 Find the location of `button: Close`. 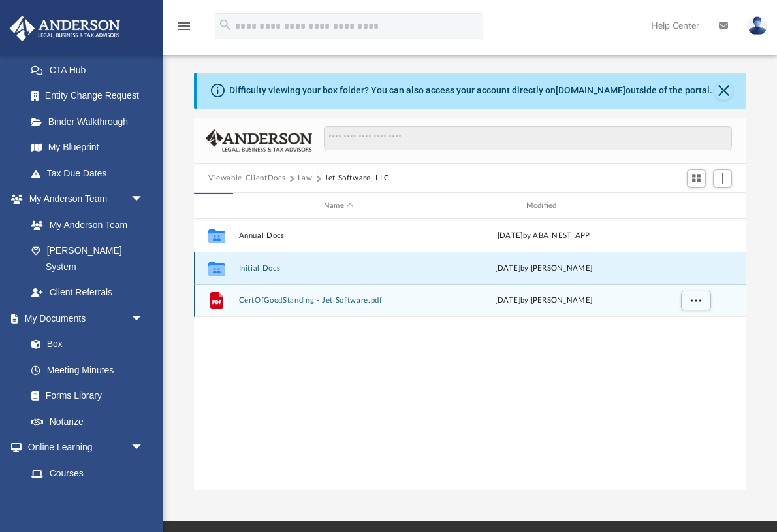

button: Close is located at coordinates (724, 90).